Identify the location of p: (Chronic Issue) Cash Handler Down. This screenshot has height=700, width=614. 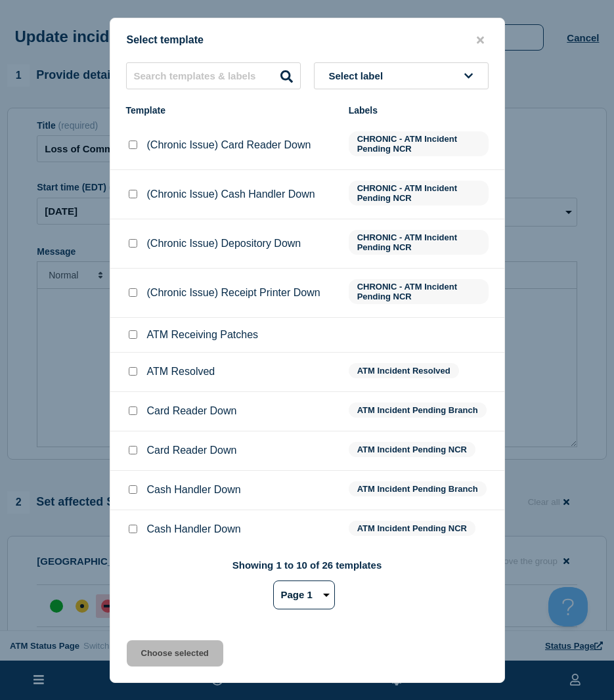
(231, 194).